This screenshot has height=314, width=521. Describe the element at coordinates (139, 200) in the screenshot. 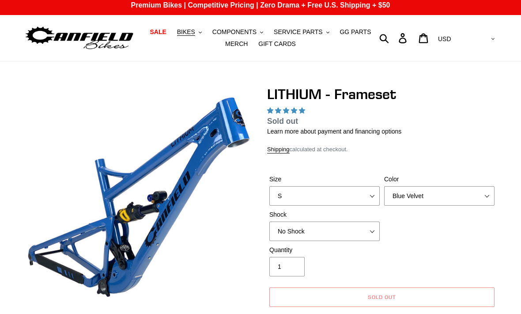

I see `img: LITHIUM - Frameset` at that location.